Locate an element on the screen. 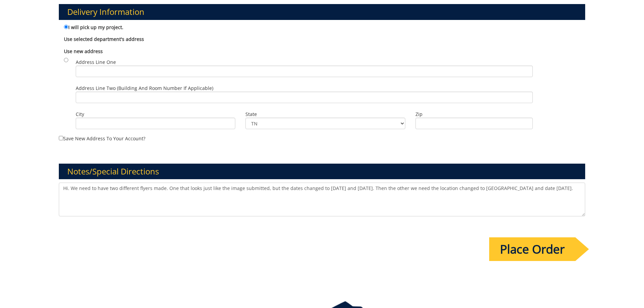 The width and height of the screenshot is (644, 308). b: Use new address is located at coordinates (83, 51).